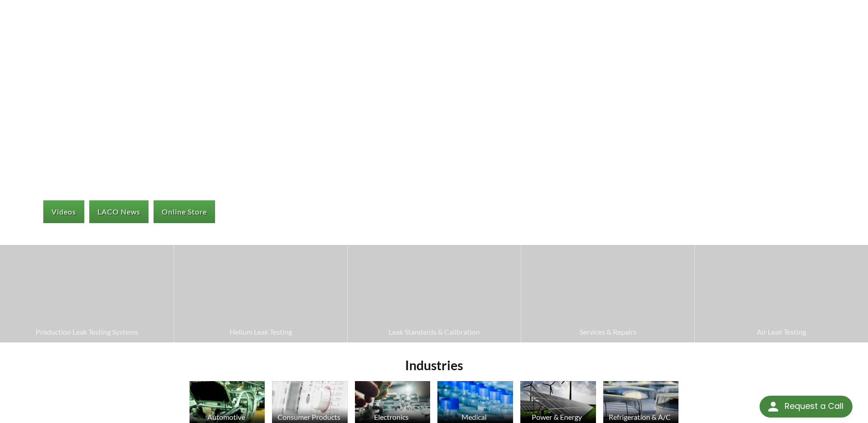 The height and width of the screenshot is (423, 868). What do you see at coordinates (773, 407) in the screenshot?
I see `img: round button` at bounding box center [773, 407].